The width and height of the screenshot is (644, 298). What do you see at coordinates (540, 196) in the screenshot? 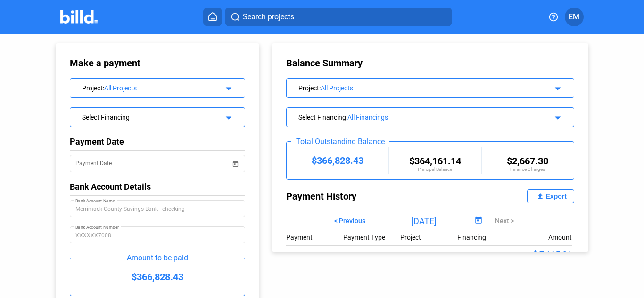
I see `mat-icon: file_upload` at bounding box center [540, 196].